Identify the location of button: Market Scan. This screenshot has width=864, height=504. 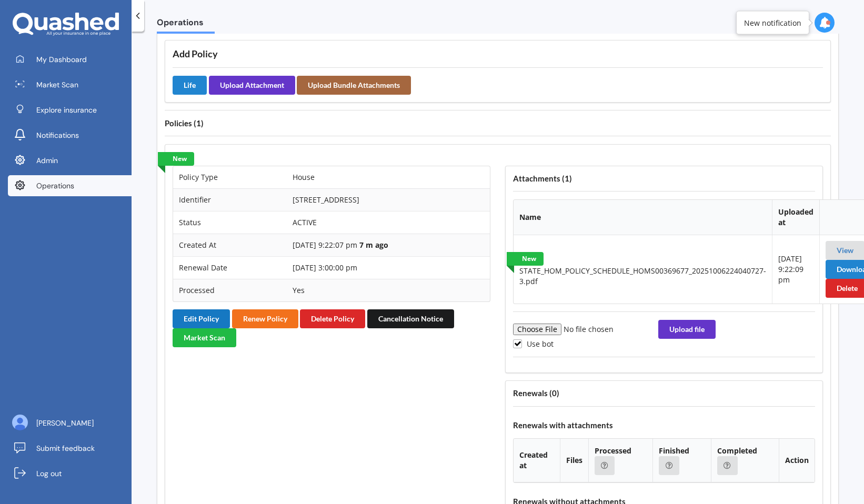
(204, 338).